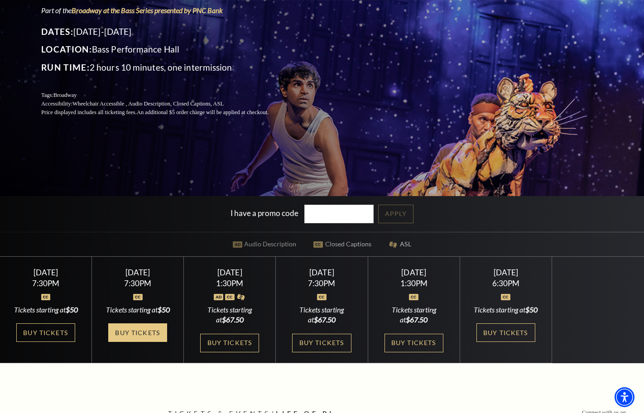 The image size is (644, 413). I want to click on div: Accessibility Menu, so click(624, 397).